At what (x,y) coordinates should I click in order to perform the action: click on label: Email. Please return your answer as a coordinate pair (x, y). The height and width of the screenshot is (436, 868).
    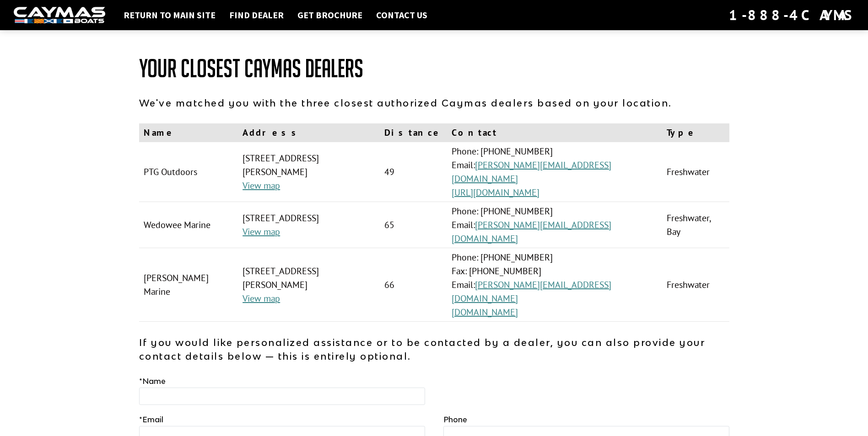
    Looking at the image, I should click on (151, 419).